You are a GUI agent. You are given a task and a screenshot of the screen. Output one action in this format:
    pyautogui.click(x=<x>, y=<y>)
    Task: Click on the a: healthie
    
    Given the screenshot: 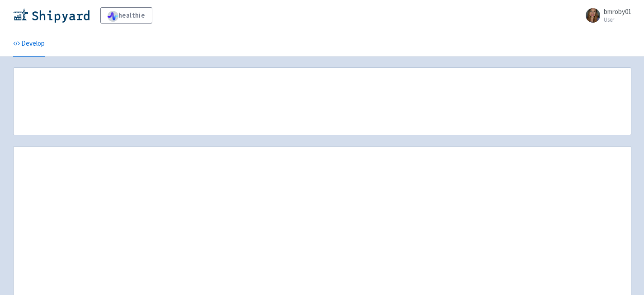 What is the action you would take?
    pyautogui.click(x=126, y=16)
    